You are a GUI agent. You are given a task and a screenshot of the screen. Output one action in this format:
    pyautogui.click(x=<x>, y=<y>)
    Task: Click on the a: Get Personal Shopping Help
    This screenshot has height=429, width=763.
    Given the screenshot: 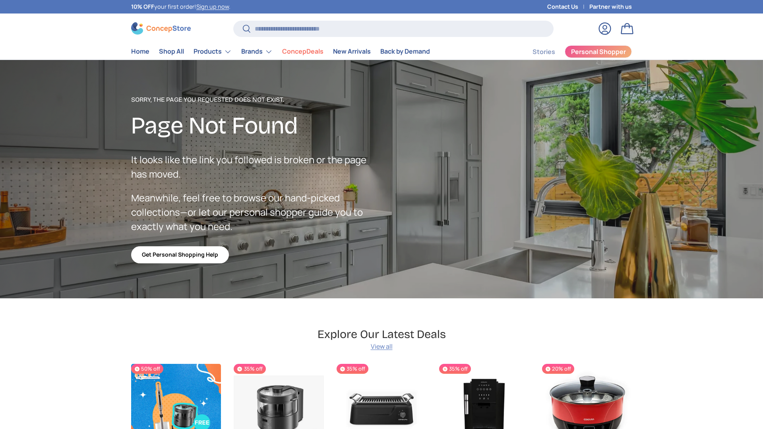 What is the action you would take?
    pyautogui.click(x=180, y=255)
    